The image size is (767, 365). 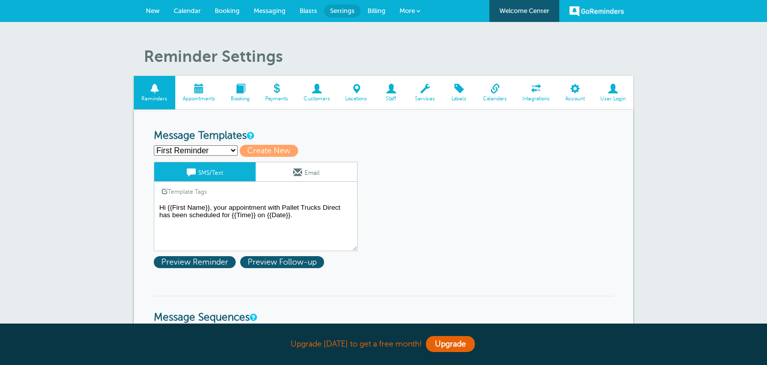 I want to click on a: Services, so click(x=425, y=92).